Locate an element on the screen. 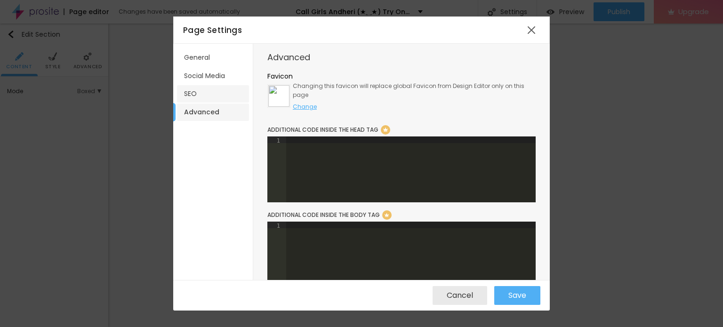  img: 769417 is located at coordinates (278, 96).